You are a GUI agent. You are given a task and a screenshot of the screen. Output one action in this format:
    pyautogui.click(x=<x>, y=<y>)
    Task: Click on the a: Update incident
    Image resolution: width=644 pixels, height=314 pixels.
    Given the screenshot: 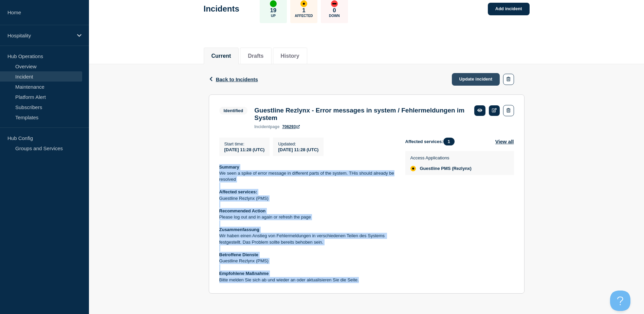 What is the action you would take?
    pyautogui.click(x=476, y=79)
    